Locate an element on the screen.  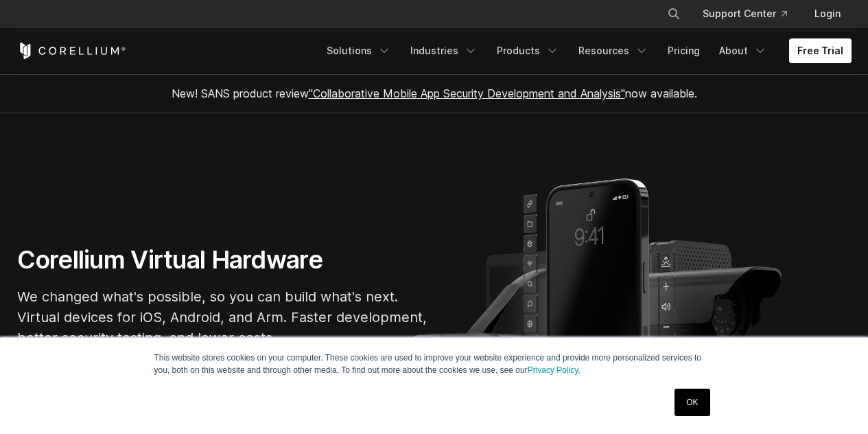
p: We changed what's possible, so you can build what's next. Virtual devices for iOS, Android, and A... is located at coordinates (223, 317).